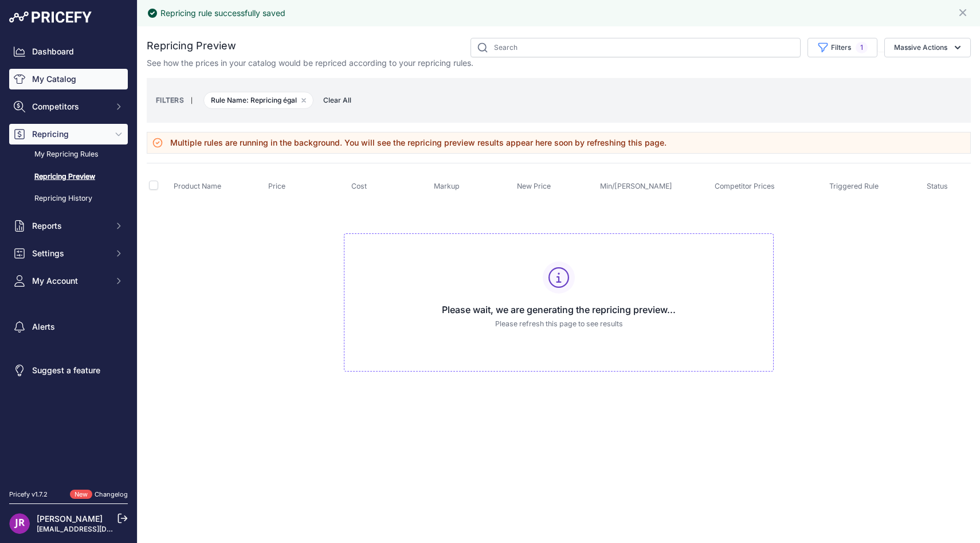 This screenshot has height=543, width=980. Describe the element at coordinates (337, 100) in the screenshot. I see `span: Clear All` at that location.